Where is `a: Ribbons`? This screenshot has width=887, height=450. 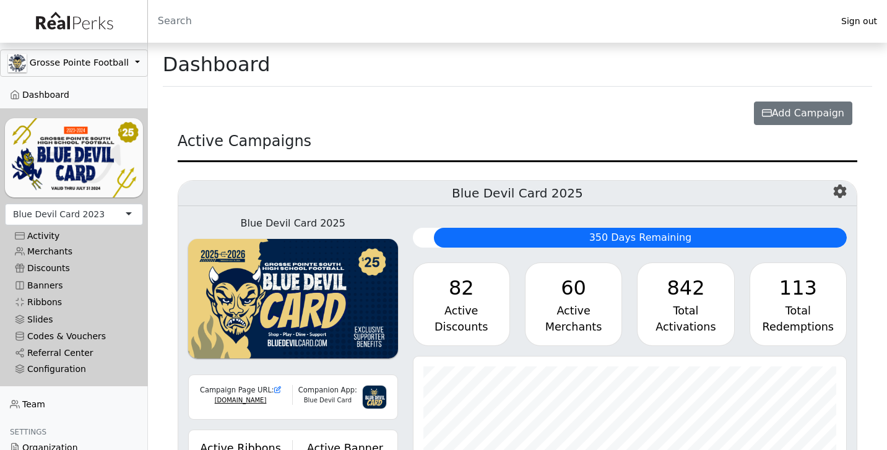 a: Ribbons is located at coordinates (74, 302).